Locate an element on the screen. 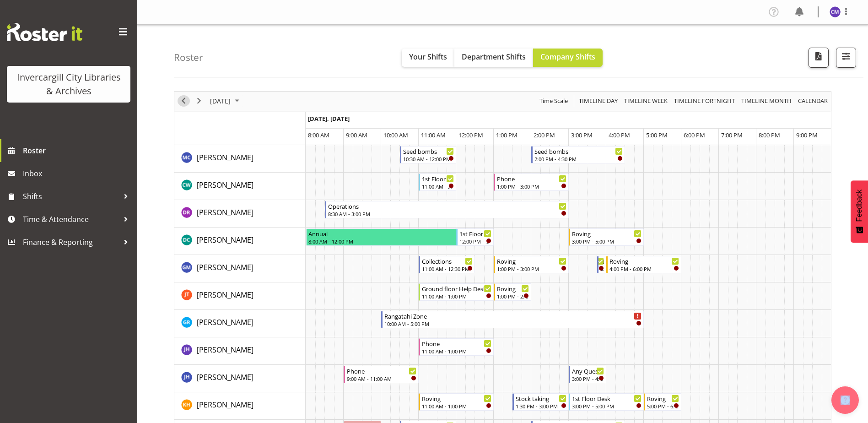 The image size is (868, 423). span: 9:00 PM is located at coordinates (807, 135).